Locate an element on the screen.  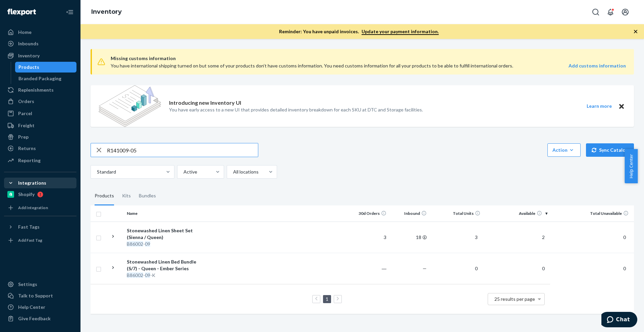
input: Standard is located at coordinates (97, 172).